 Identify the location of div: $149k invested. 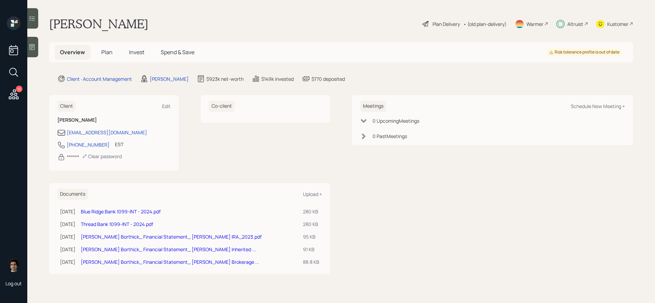
(277, 79).